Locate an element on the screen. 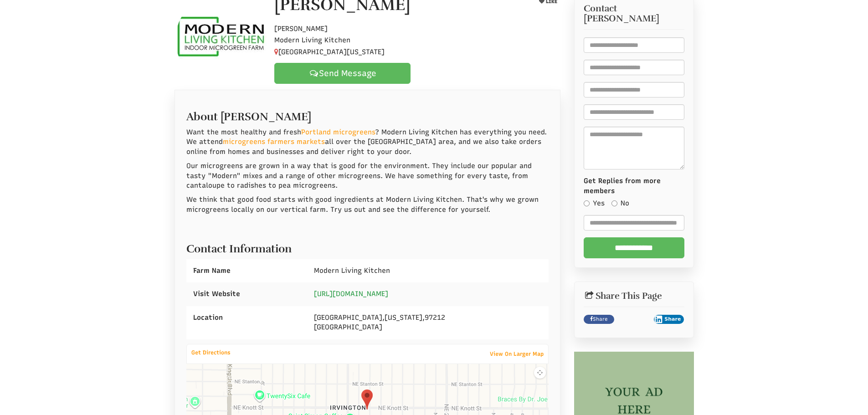  label: Get Replies from more members is located at coordinates (634, 186).